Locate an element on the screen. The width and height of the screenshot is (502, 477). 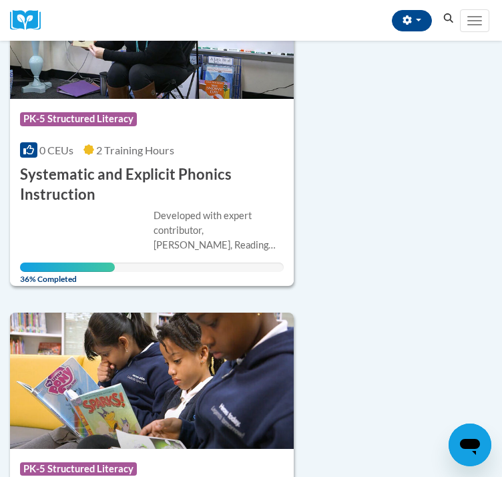
a: Cox Campus is located at coordinates (30, 20).